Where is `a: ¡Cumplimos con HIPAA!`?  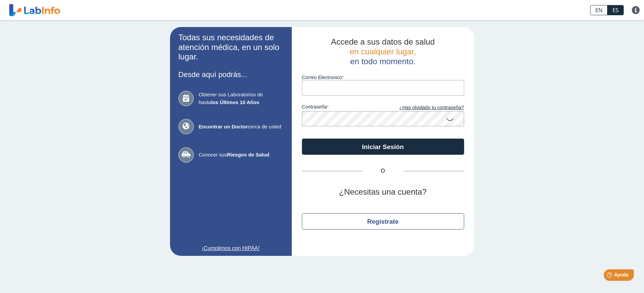
a: ¡Cumplimos con HIPAA! is located at coordinates (231, 248).